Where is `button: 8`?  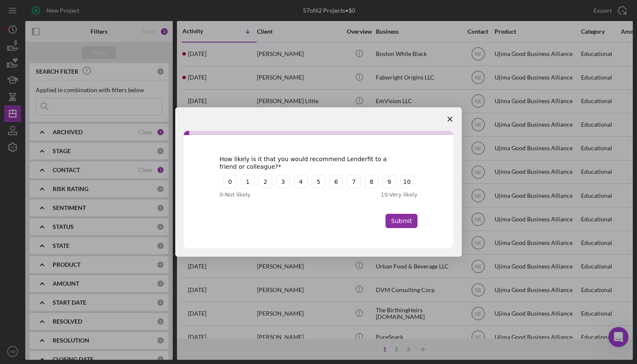
button: 8 is located at coordinates (371, 181).